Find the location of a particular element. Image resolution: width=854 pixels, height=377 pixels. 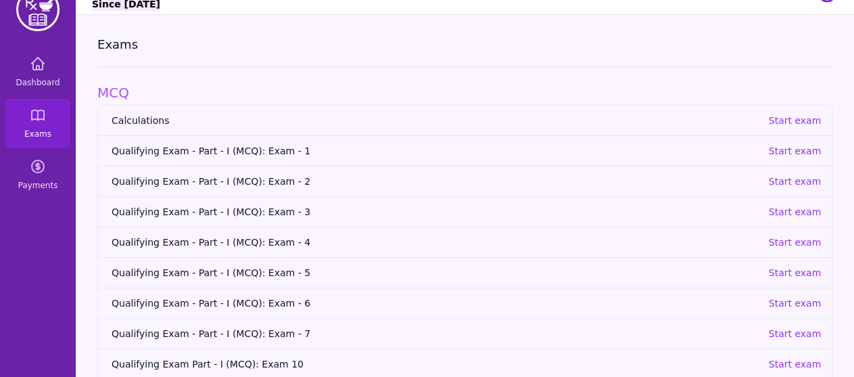

span: Payments is located at coordinates (38, 185).